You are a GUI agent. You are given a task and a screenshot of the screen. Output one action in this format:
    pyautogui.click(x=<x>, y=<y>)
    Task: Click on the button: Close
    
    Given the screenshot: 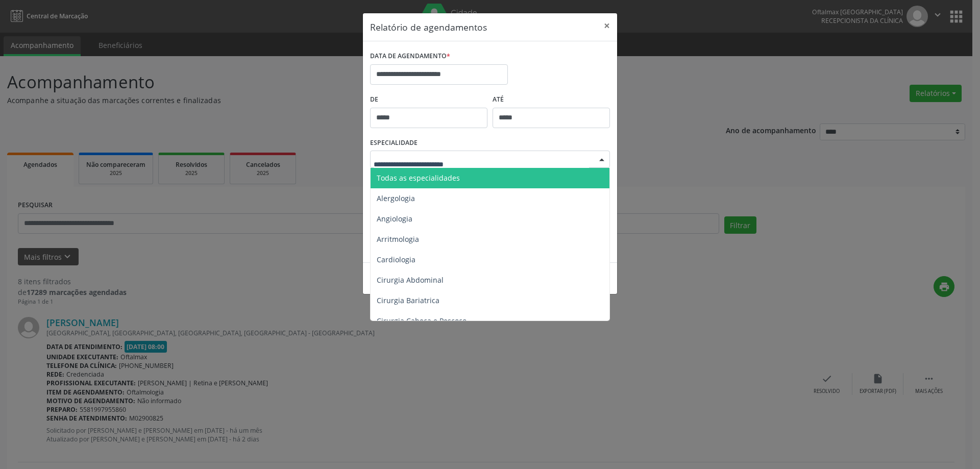 What is the action you would take?
    pyautogui.click(x=607, y=25)
    